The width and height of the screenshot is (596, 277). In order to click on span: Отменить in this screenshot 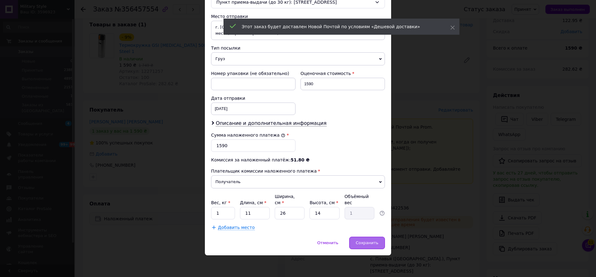, I will do `click(328, 243)`.